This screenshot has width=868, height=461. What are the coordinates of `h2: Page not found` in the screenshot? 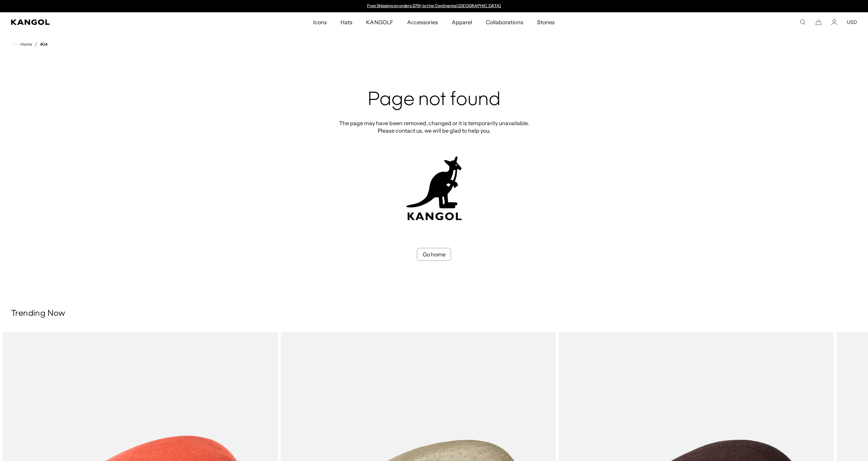 It's located at (434, 100).